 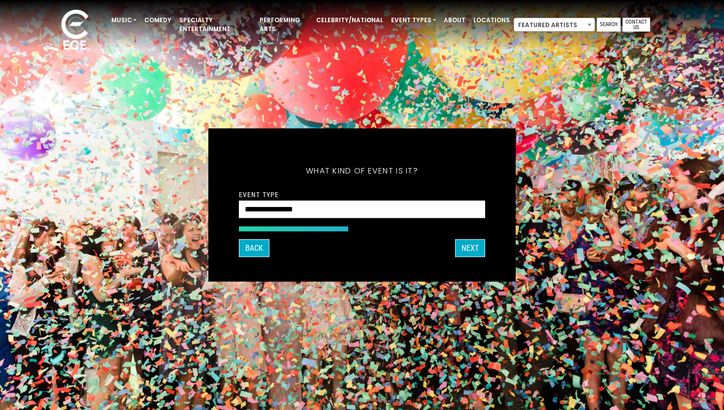 I want to click on img: ece_new_logo_whitev2-1.png, so click(x=75, y=31).